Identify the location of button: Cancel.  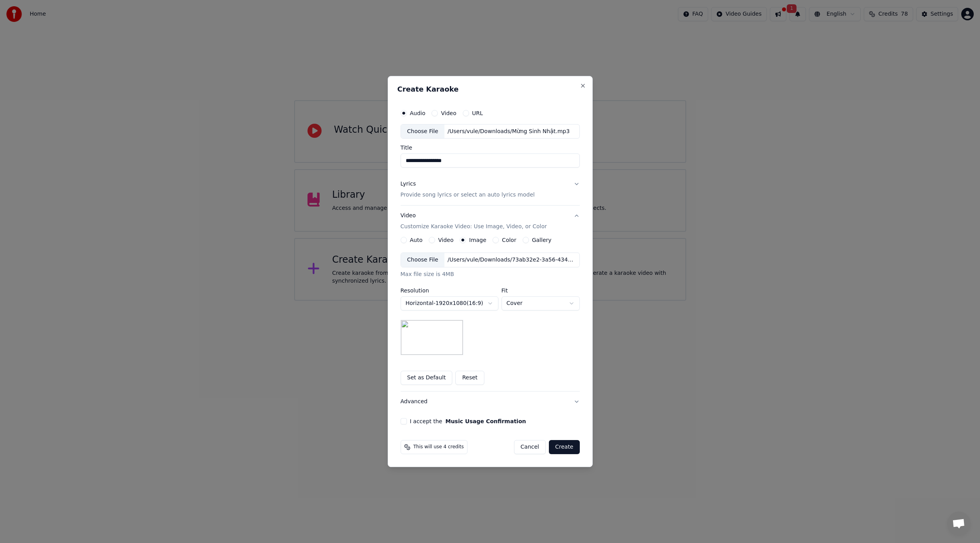
(530, 447).